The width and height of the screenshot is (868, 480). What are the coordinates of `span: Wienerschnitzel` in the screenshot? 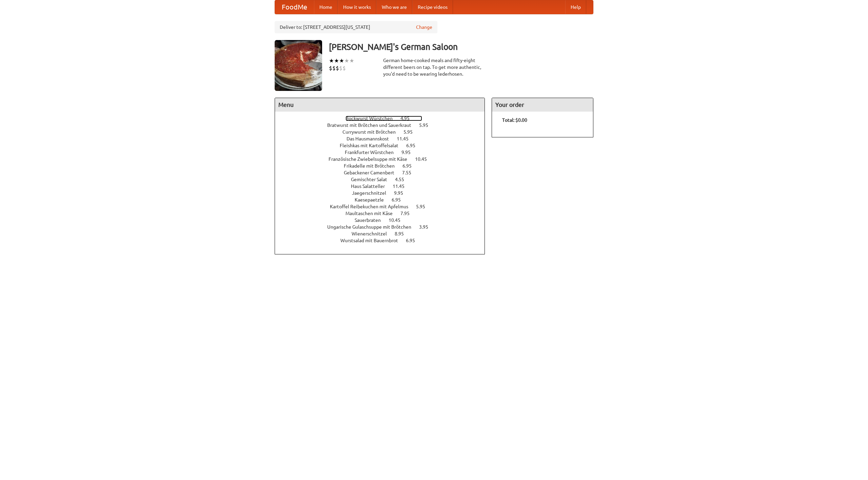 It's located at (373, 233).